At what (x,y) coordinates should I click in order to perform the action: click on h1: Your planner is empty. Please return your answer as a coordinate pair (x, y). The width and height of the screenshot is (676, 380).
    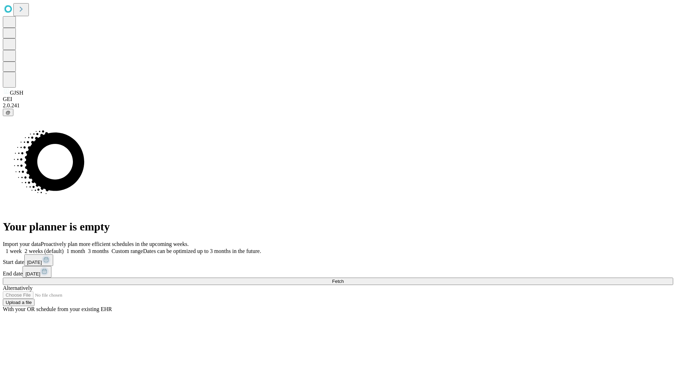
    Looking at the image, I should click on (338, 227).